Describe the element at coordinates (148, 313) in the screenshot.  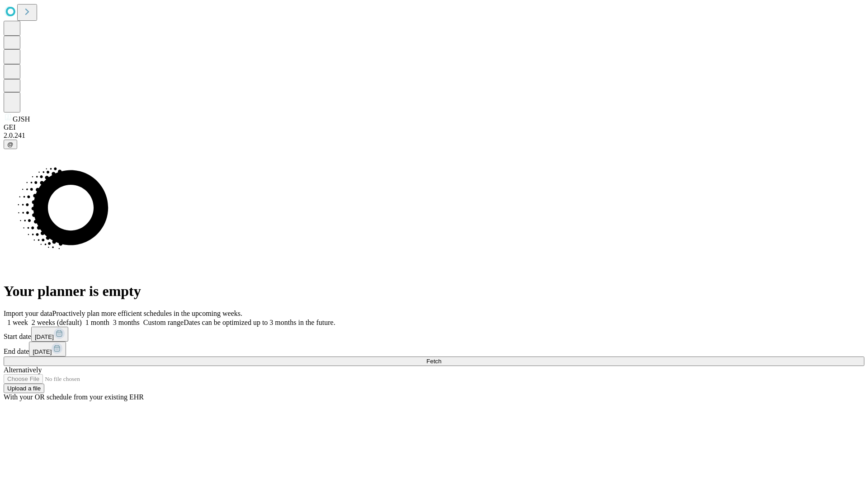
I see `span: Proactively plan more efficient schedules in the upcoming weeks.` at that location.